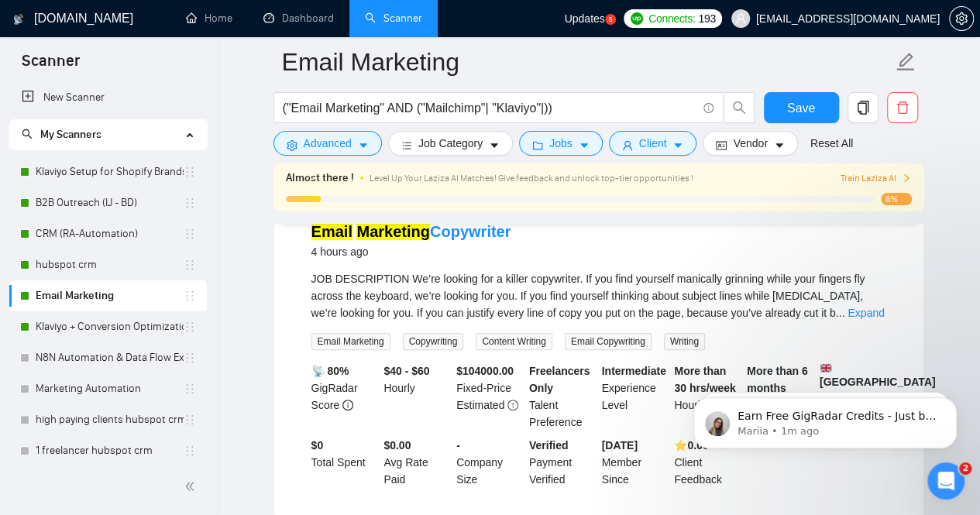 The image size is (980, 515). Describe the element at coordinates (853, 397) in the screenshot. I see `div: Country` at that location.